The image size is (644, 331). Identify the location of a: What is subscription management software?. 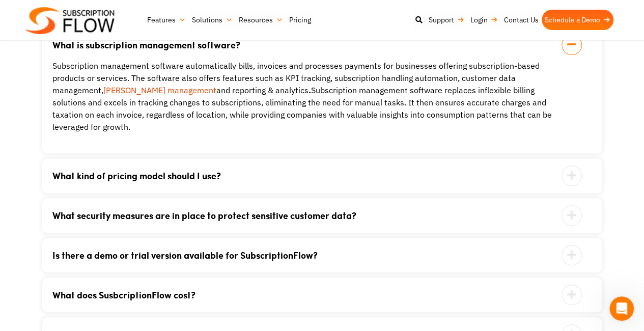
(310, 45).